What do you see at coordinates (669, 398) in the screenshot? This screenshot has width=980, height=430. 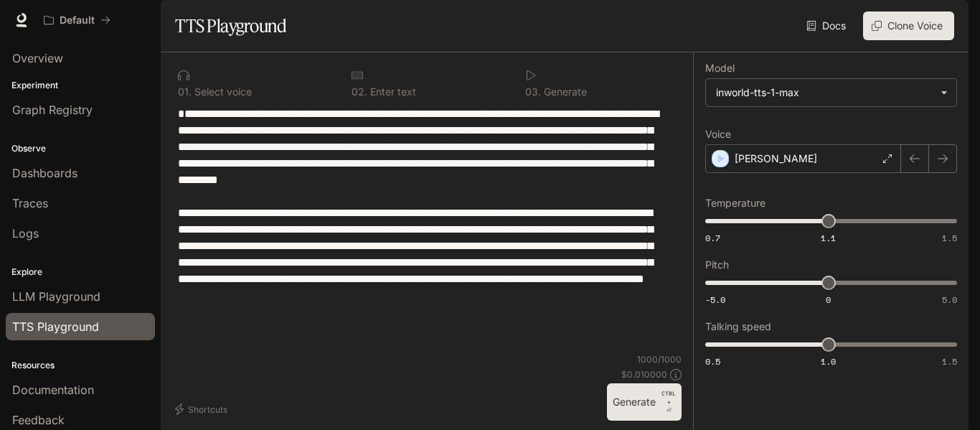 I see `p: CTRL +` at bounding box center [669, 398].